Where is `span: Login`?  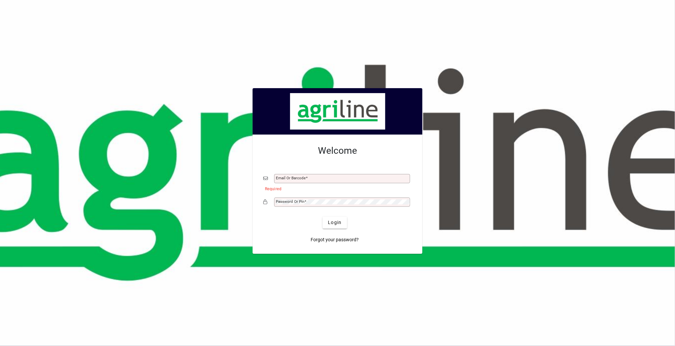
span: Login is located at coordinates (334, 222).